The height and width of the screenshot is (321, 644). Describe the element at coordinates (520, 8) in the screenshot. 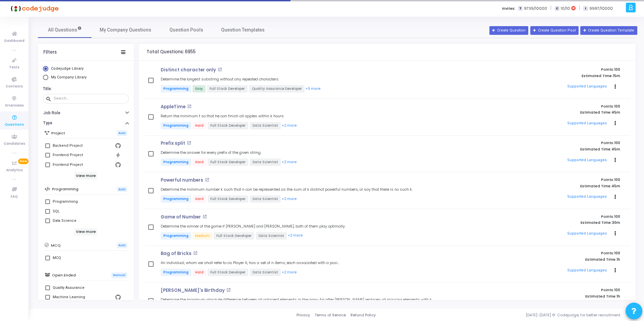

I see `span: T` at that location.